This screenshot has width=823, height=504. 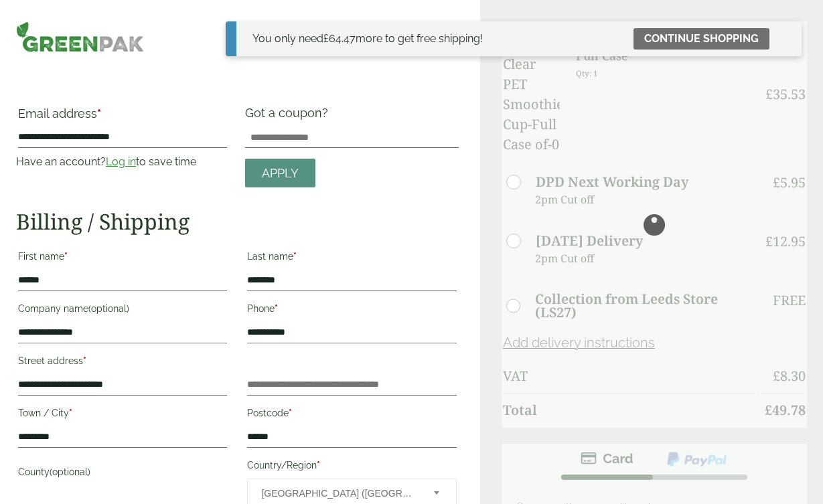 I want to click on label: Street address, so click(x=122, y=363).